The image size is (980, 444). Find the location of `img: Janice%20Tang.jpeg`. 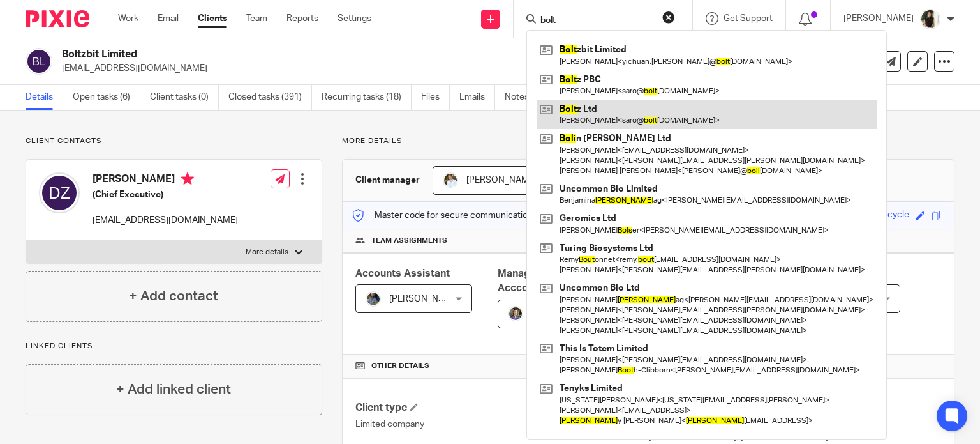

img: Janice%20Tang.jpeg is located at coordinates (930, 19).